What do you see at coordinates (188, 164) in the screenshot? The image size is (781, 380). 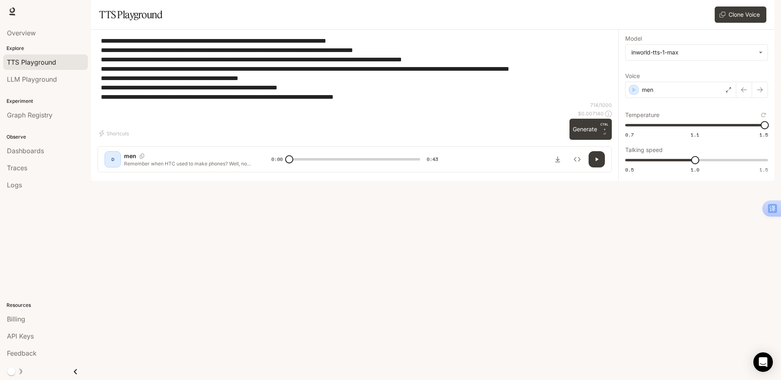 I see `p: Remember when HTC used to make phones? Well, now they’re making earbuds — how crazy is that? The ...` at bounding box center [188, 164].